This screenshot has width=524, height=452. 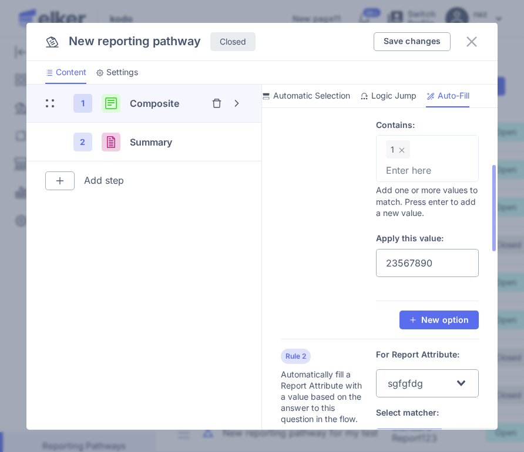 I want to click on span: New option, so click(x=445, y=320).